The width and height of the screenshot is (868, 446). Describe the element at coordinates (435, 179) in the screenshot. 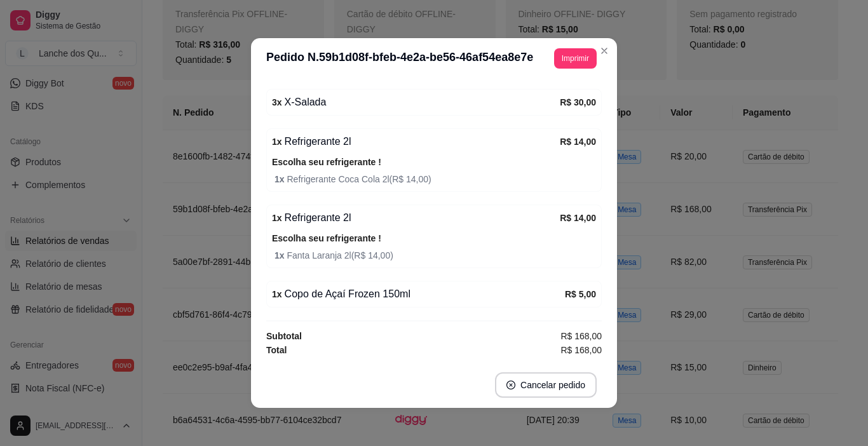

I see `span: Refrigerante Coca Cola 2l ( R$ 14,00 )` at that location.